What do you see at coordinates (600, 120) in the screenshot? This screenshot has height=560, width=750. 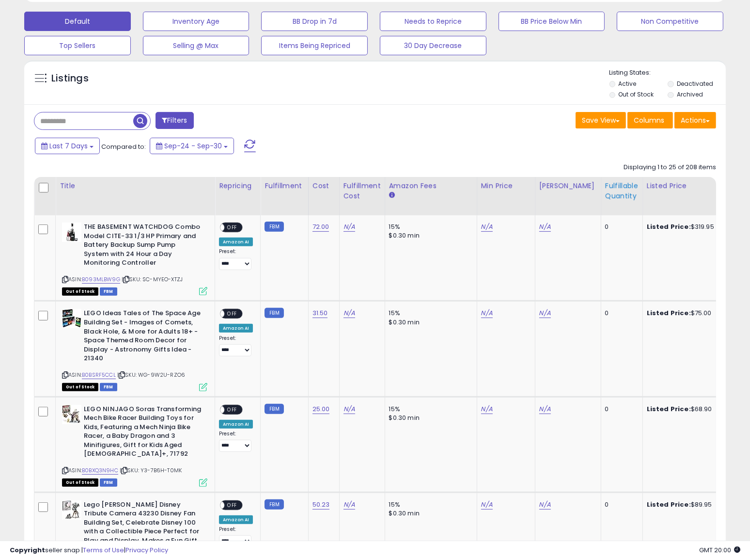 I see `button: Save View` at bounding box center [600, 120].